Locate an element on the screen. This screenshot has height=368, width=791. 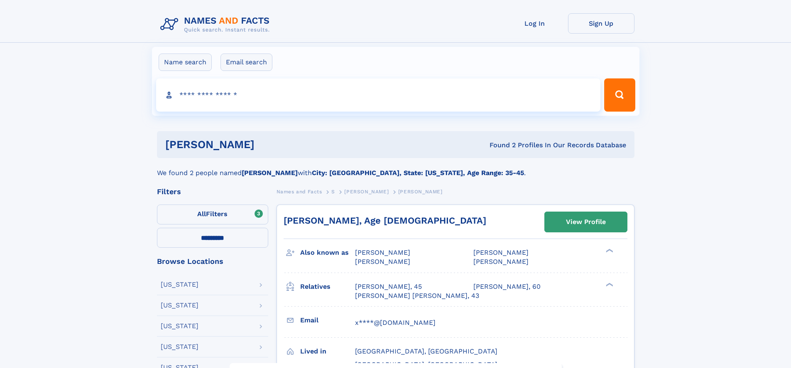
a: Names and Facts is located at coordinates (299, 191).